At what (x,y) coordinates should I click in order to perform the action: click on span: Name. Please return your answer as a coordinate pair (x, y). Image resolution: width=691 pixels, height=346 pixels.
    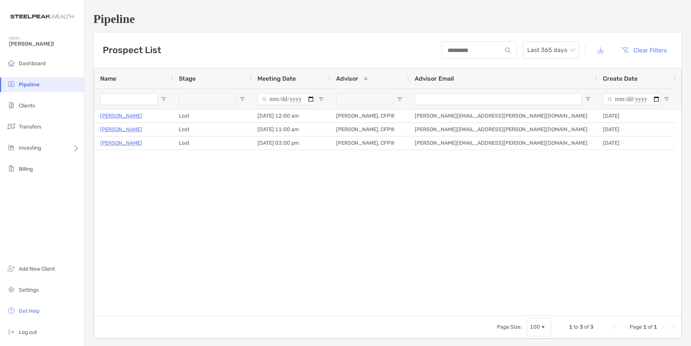
    Looking at the image, I should click on (108, 78).